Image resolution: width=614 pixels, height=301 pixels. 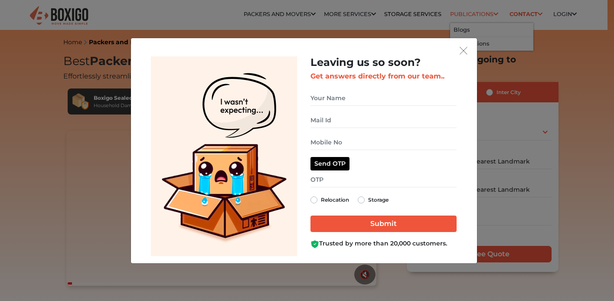 I want to click on div: Trusted by more than 20,000 customers., so click(x=384, y=243).